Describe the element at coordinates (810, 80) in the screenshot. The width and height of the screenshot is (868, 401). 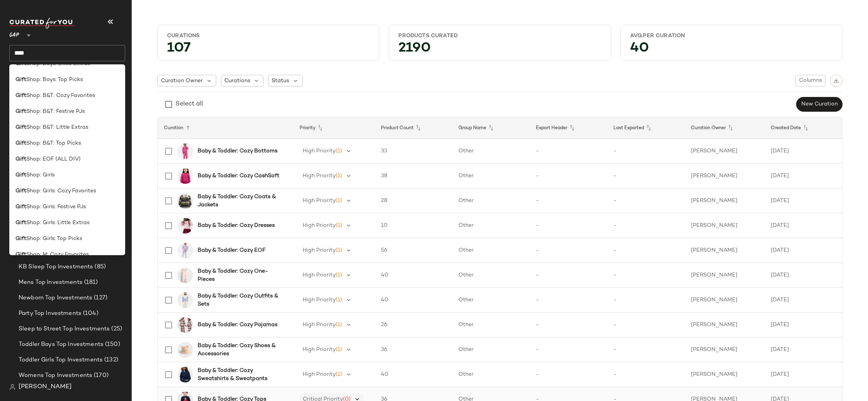
I see `span: Columns` at that location.